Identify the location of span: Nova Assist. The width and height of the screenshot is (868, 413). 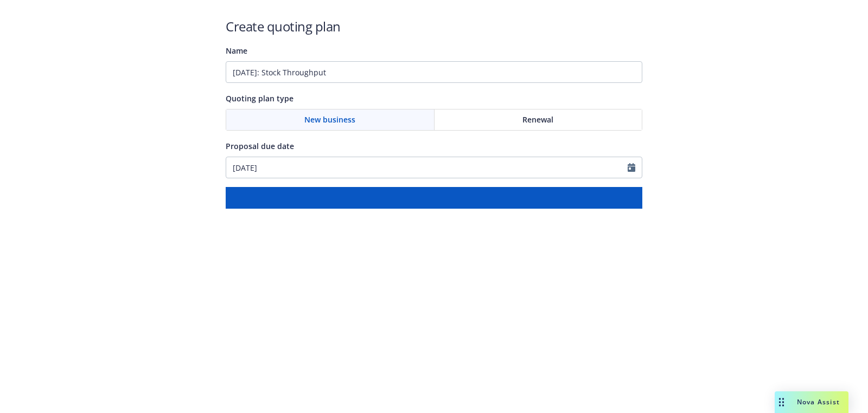
(818, 401).